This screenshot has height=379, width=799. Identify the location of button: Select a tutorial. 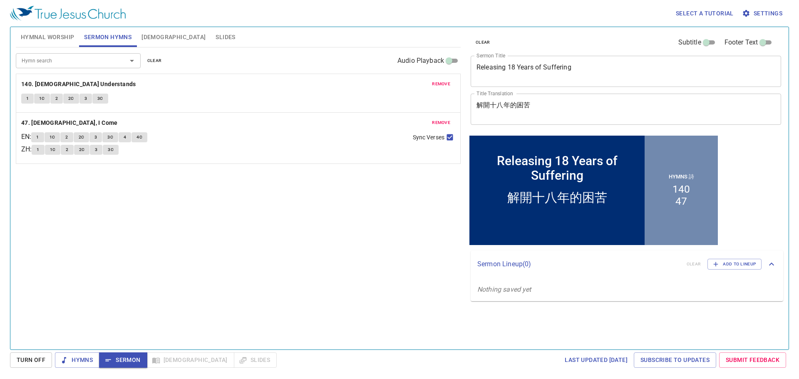
(704, 13).